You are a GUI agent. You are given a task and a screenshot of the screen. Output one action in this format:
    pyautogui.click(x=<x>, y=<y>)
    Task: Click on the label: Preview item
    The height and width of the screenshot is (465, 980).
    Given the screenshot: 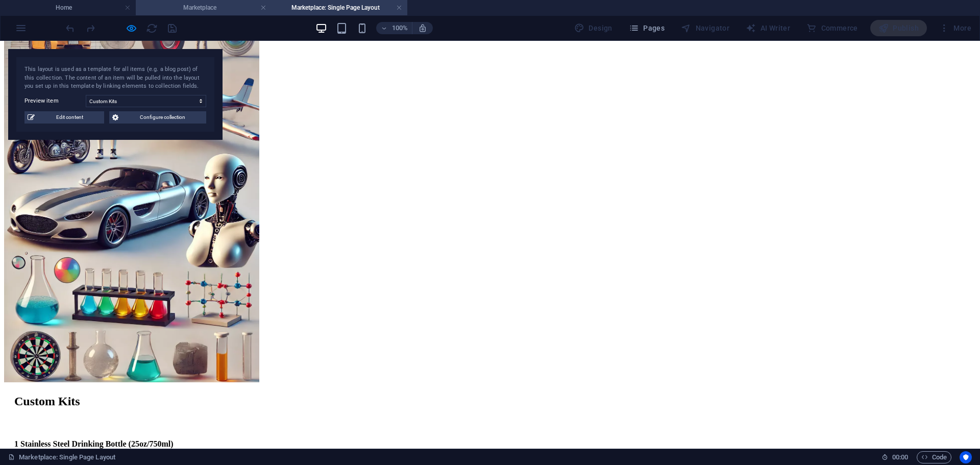 What is the action you would take?
    pyautogui.click(x=55, y=101)
    